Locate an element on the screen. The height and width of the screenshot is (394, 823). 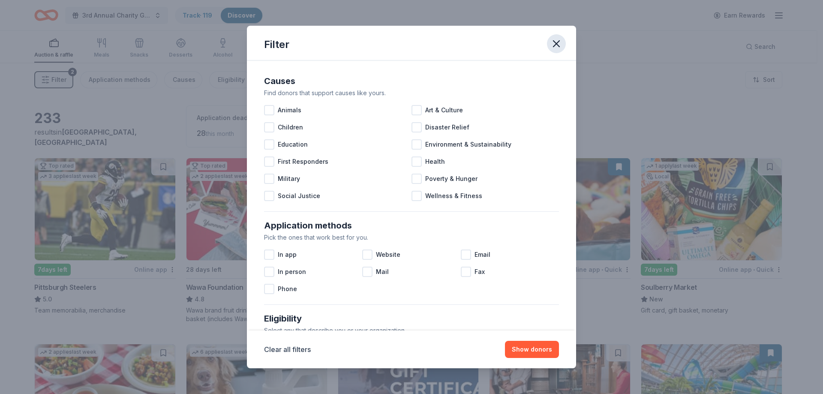
button: Show donors is located at coordinates (532, 349).